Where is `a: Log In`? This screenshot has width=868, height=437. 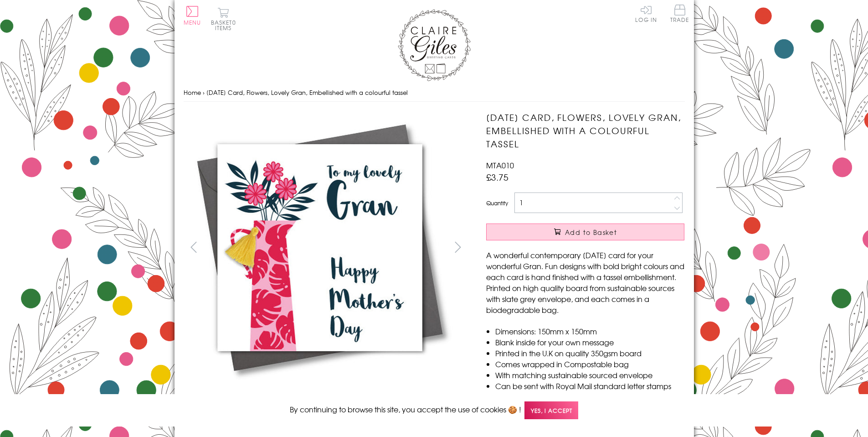 a: Log In is located at coordinates (646, 13).